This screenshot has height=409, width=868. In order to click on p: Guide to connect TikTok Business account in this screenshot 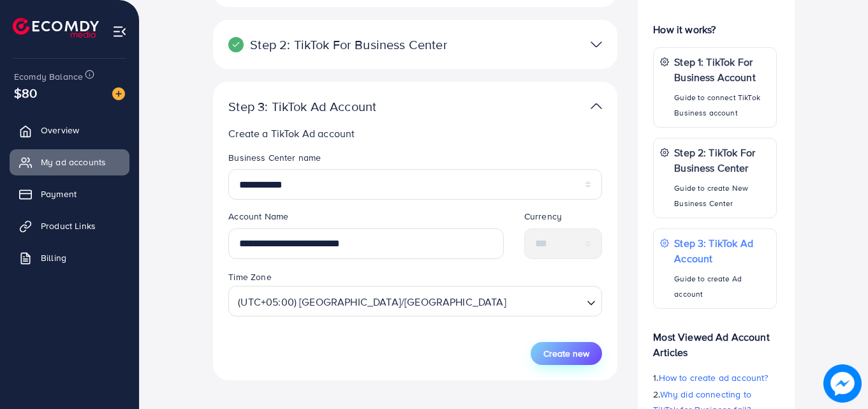, I will do `click(722, 105)`.